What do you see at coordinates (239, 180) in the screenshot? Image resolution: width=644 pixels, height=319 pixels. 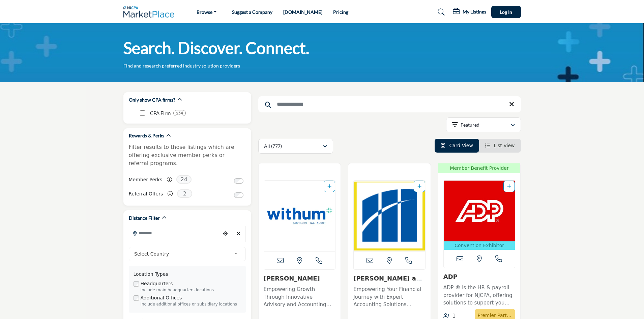 I see `input: Switch to Member Perks` at bounding box center [239, 180].